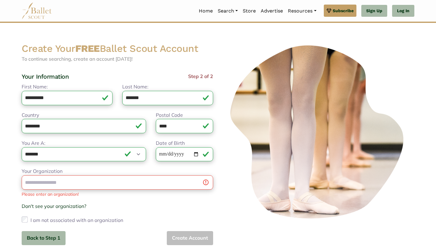 The height and width of the screenshot is (250, 436). Describe the element at coordinates (118, 194) in the screenshot. I see `div: Please enter an organization!` at that location.